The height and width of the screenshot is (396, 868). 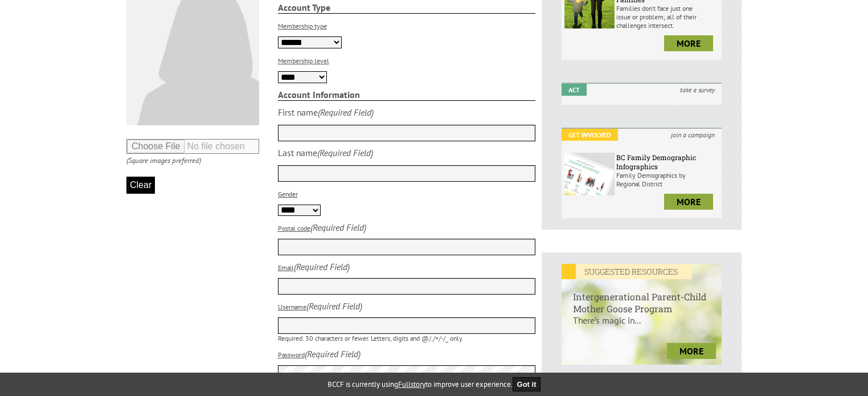 I want to click on div: Last name, so click(x=297, y=153).